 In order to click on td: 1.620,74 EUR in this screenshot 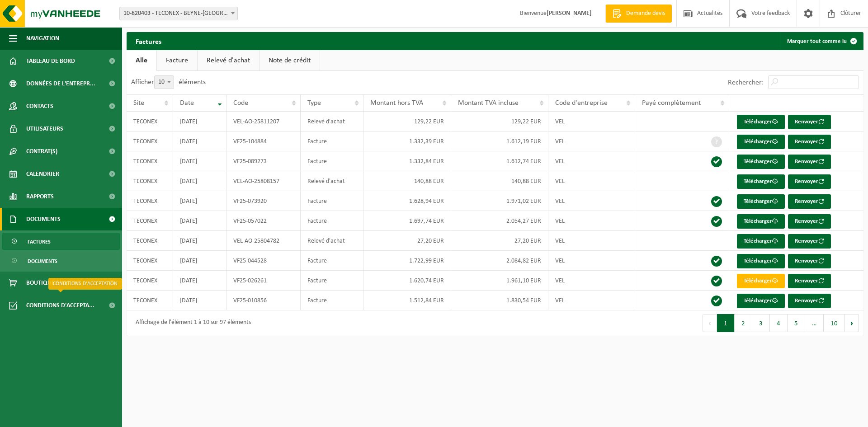, I will do `click(407, 281)`.